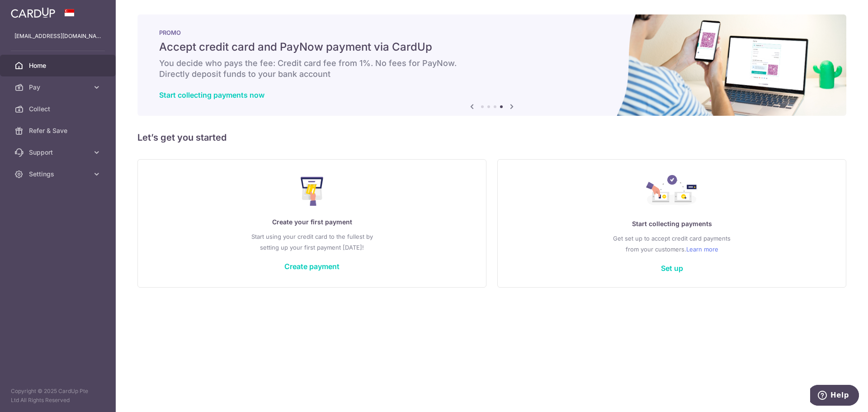  Describe the element at coordinates (59, 174) in the screenshot. I see `span: Settings` at that location.